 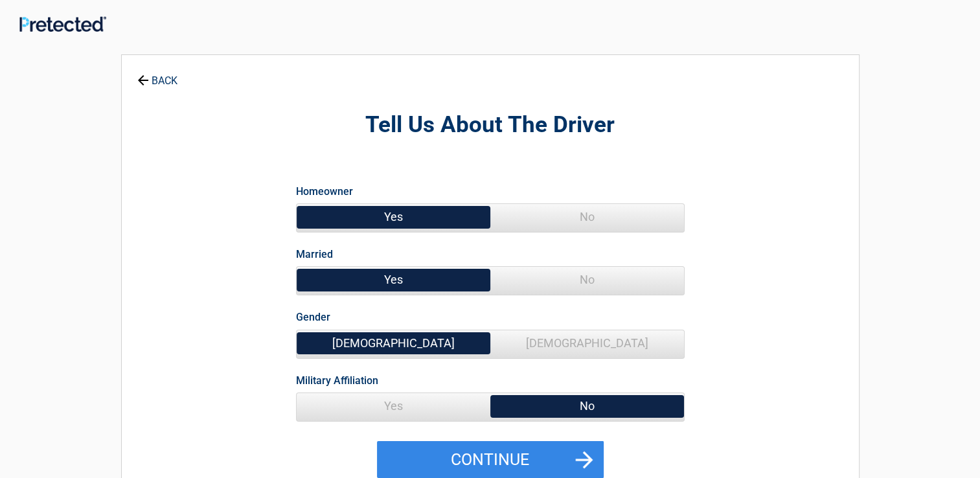 What do you see at coordinates (313, 317) in the screenshot?
I see `label: Gender` at bounding box center [313, 317].